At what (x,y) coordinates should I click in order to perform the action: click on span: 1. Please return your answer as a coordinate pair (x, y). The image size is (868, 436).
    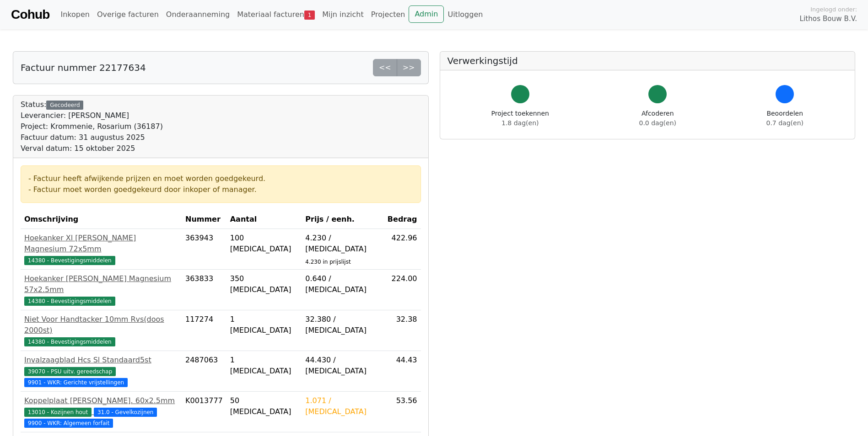
    Looking at the image, I should click on (309, 15).